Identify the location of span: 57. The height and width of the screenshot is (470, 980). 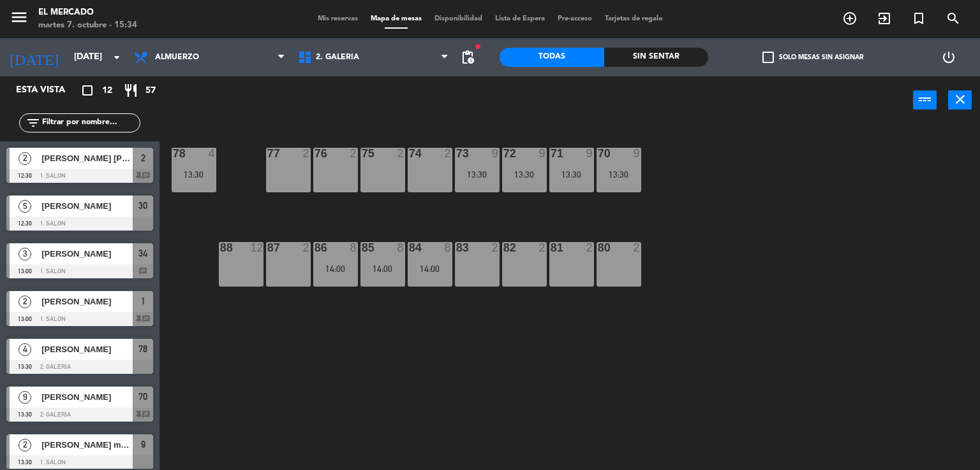
(150, 91).